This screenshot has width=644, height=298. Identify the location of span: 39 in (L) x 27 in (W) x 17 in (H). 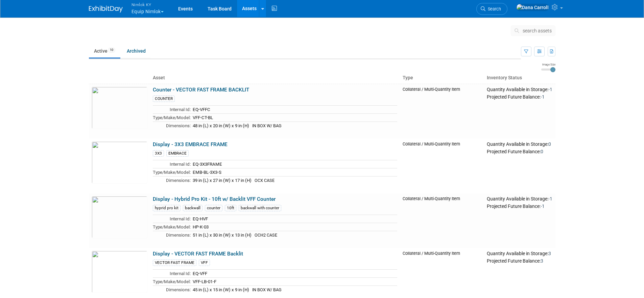
(222, 180).